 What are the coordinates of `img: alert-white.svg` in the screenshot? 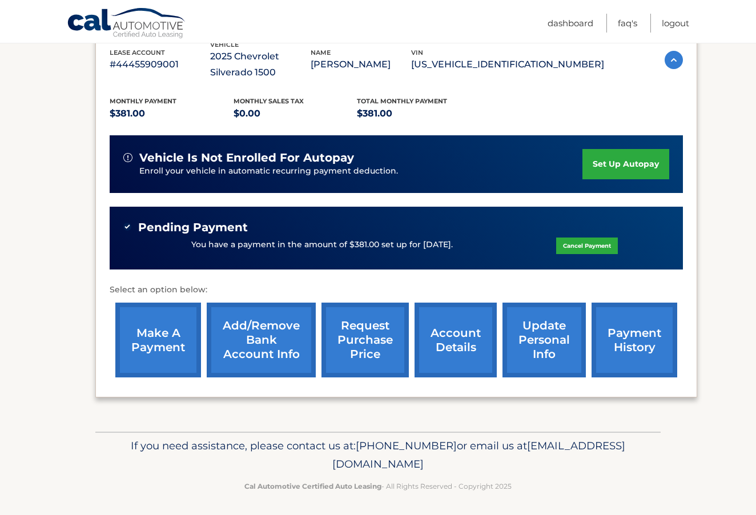 It's located at (128, 158).